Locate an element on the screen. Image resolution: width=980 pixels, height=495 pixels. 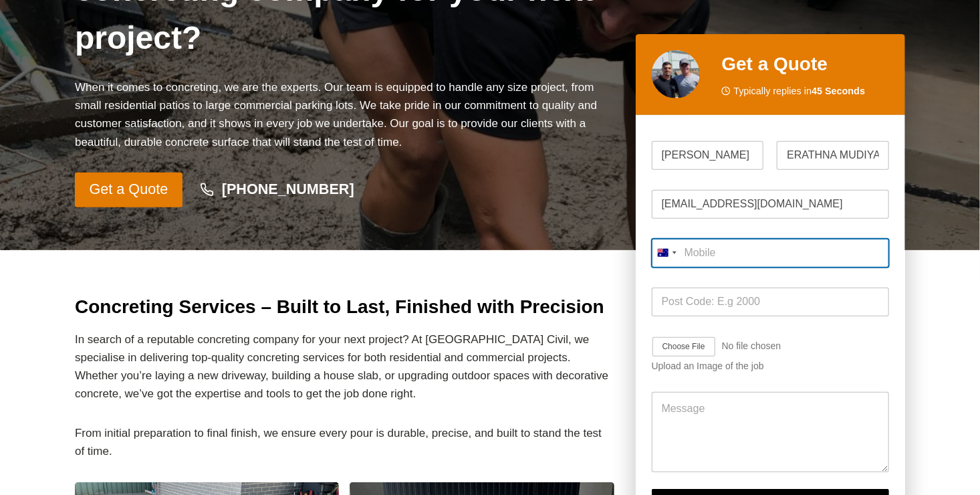
input: Post Code: E.g 2000 is located at coordinates (770, 301).